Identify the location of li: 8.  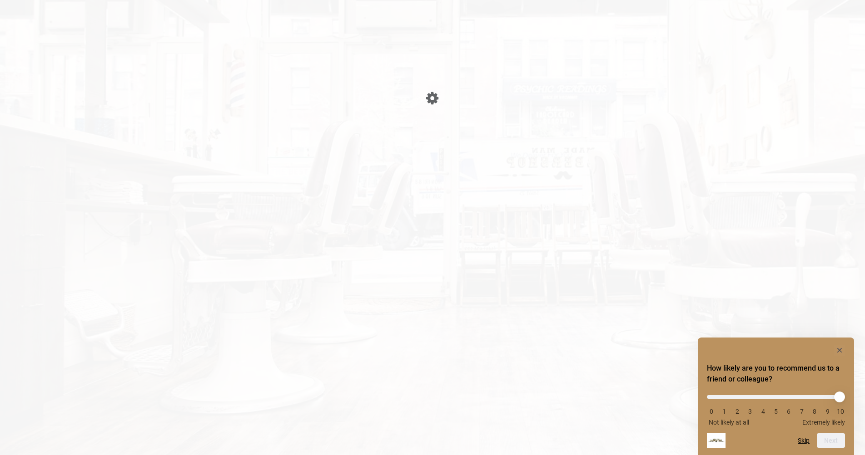
(814, 412).